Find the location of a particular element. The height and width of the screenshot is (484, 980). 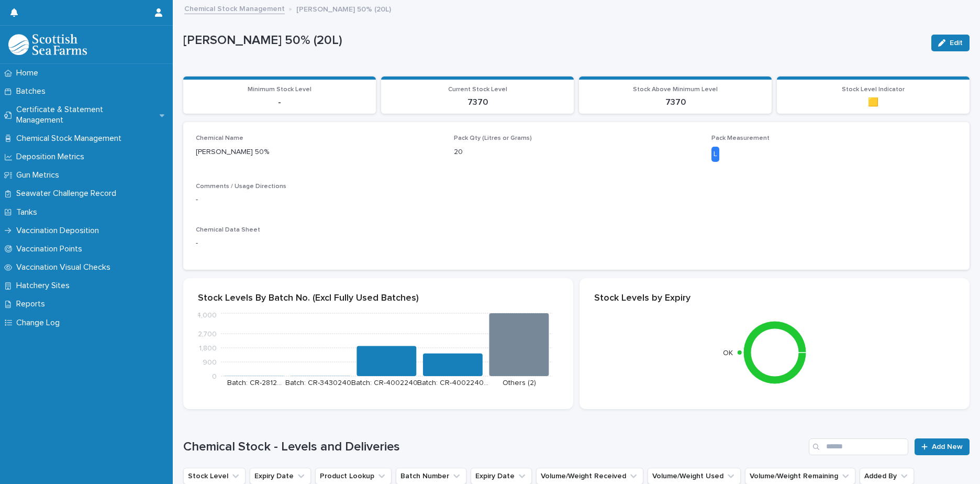

tspan: 1,800 is located at coordinates (207, 348).